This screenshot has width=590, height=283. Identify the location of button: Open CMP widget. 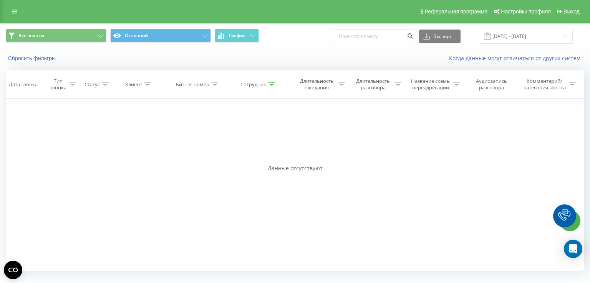
(13, 270).